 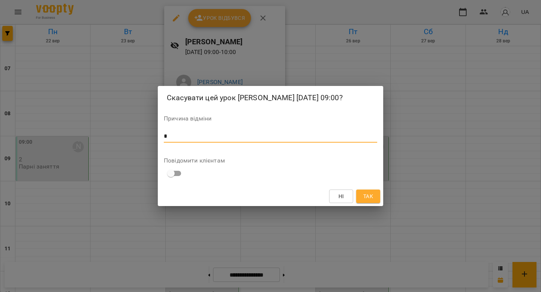 I want to click on button: Ні, so click(x=341, y=196).